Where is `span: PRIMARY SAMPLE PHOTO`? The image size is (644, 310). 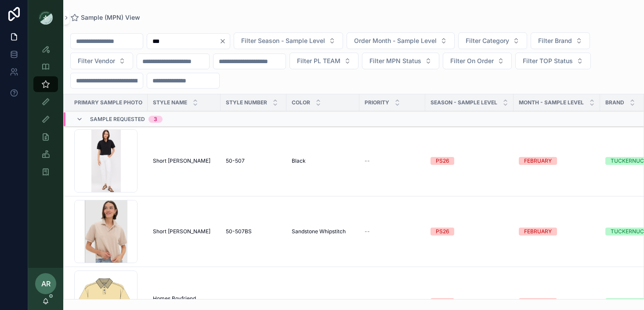
span: PRIMARY SAMPLE PHOTO is located at coordinates (108, 103).